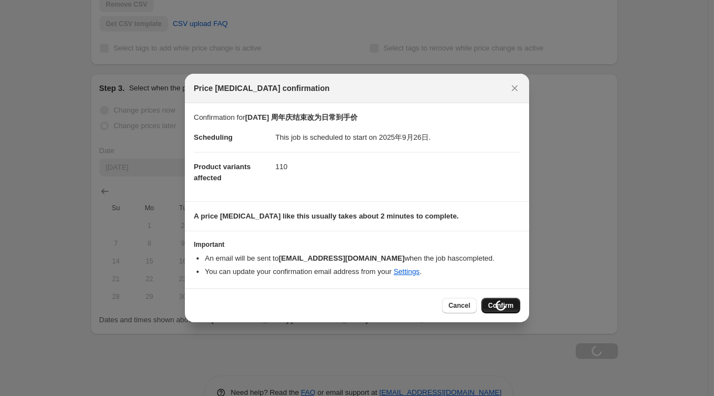 Image resolution: width=714 pixels, height=396 pixels. Describe the element at coordinates (406, 271) in the screenshot. I see `a: Settings` at that location.